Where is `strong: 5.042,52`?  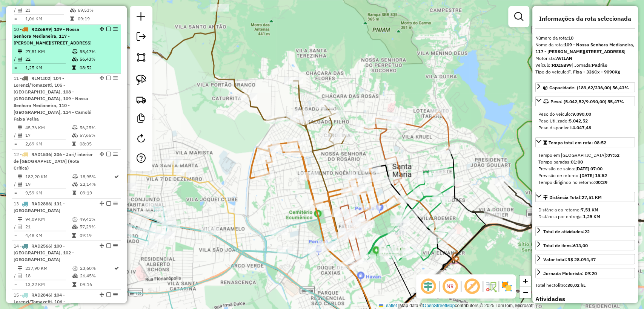
strong: 5.042,52 is located at coordinates (578, 121).